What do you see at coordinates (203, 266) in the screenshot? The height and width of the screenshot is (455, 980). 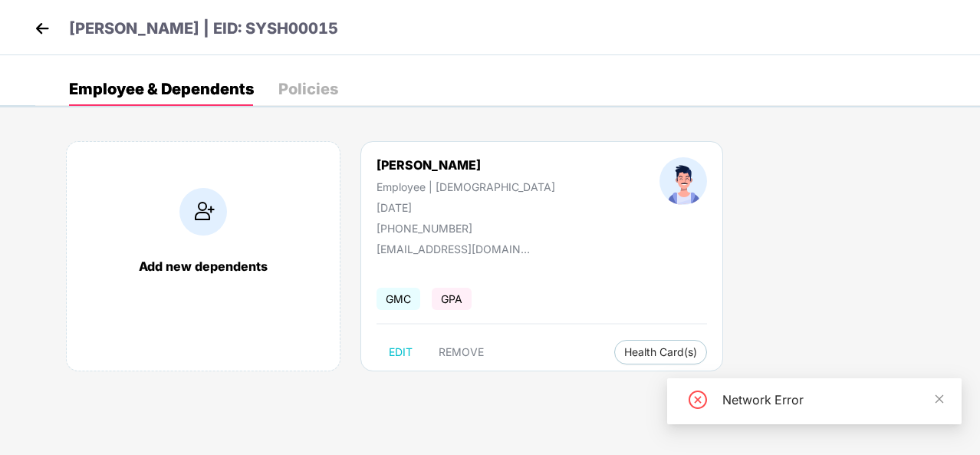 I see `div: Add new dependents` at bounding box center [203, 266].